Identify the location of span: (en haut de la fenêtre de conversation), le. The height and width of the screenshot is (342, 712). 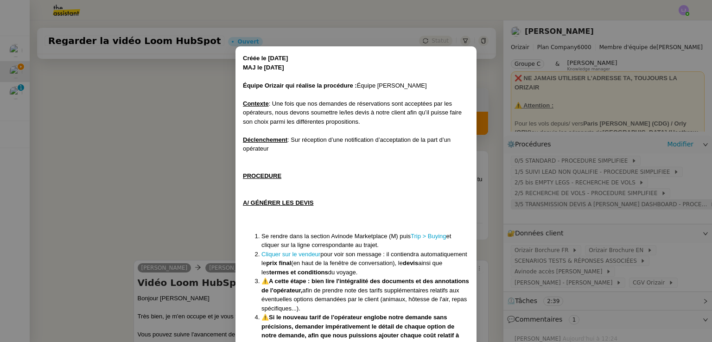
(347, 263).